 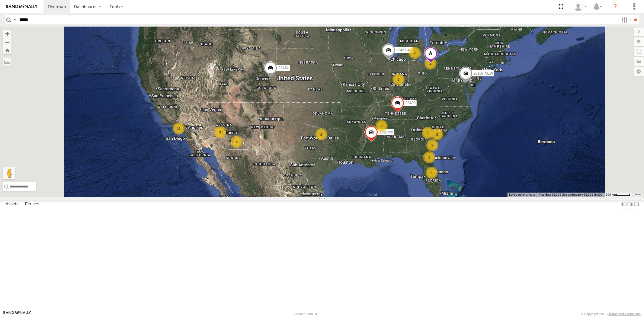 What do you see at coordinates (630, 204) in the screenshot?
I see `label: Dock Summary Table to the Right` at bounding box center [630, 204].